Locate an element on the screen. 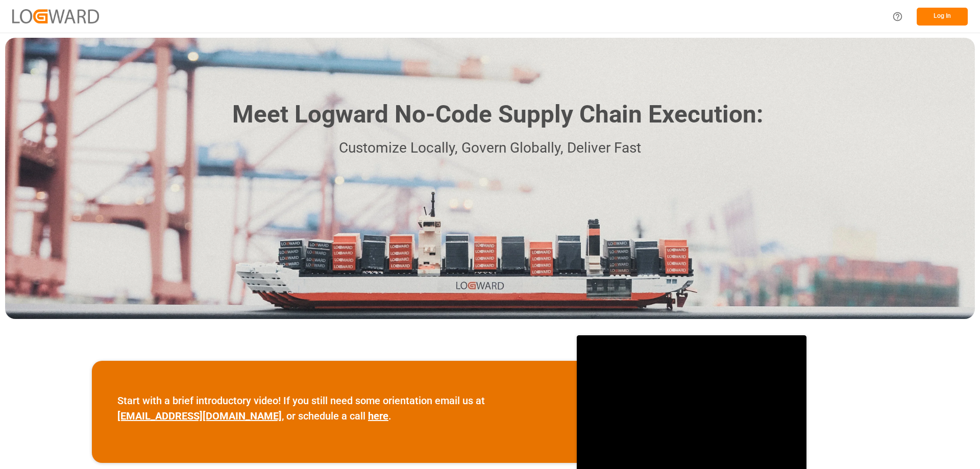  a: here is located at coordinates (378, 416).